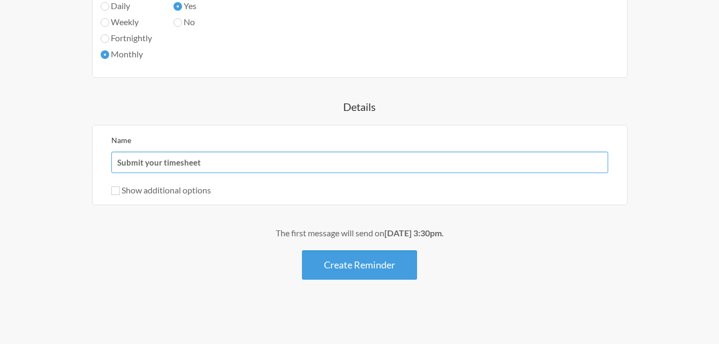  Describe the element at coordinates (126, 22) in the screenshot. I see `label: Weekly` at that location.